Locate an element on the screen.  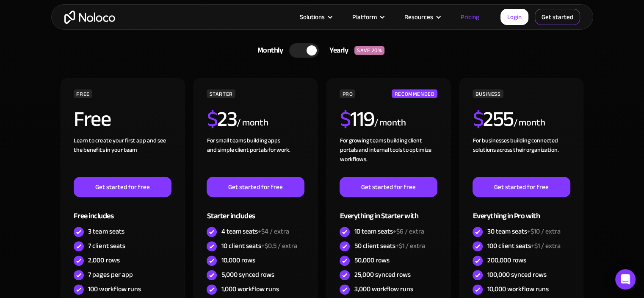
div: 10,000 rows is located at coordinates (238, 260).